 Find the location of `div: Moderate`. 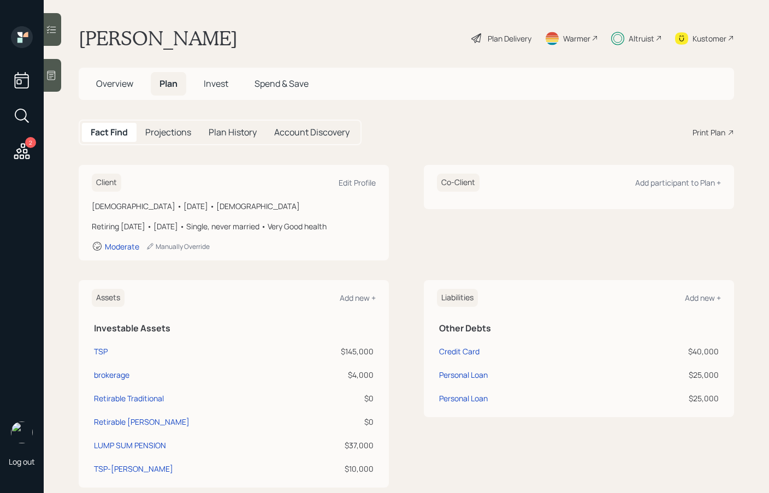

div: Moderate is located at coordinates (122, 246).